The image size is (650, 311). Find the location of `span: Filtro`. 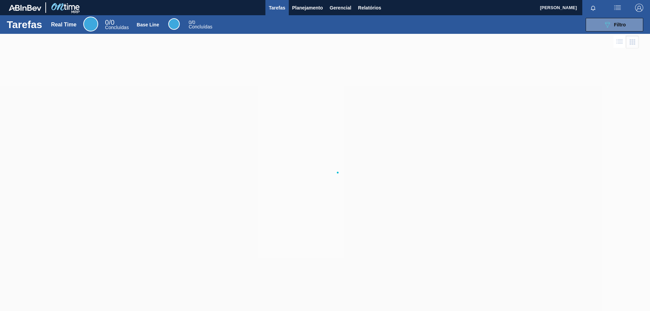

span: Filtro is located at coordinates (620, 25).